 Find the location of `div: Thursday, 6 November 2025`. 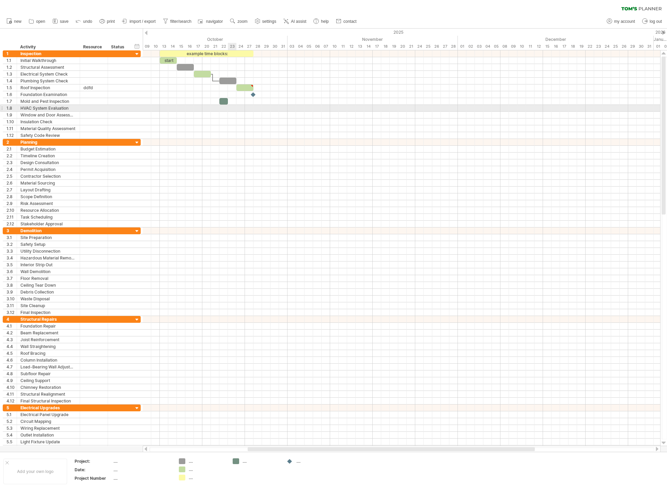

div: Thursday, 6 November 2025 is located at coordinates (317, 46).